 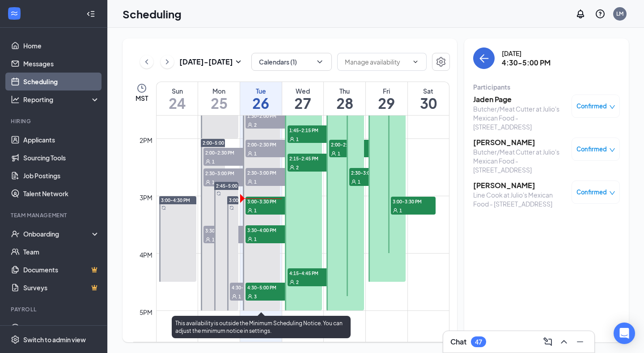 I want to click on a: Messages, so click(x=61, y=64).